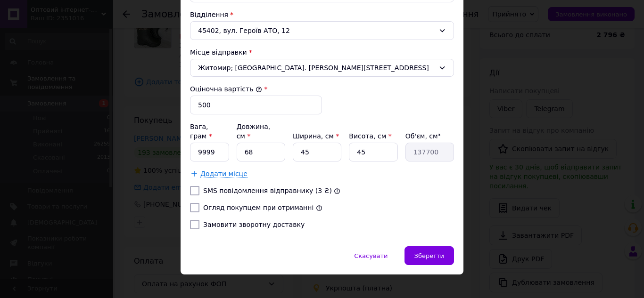  I want to click on span: Додати місце, so click(224, 173).